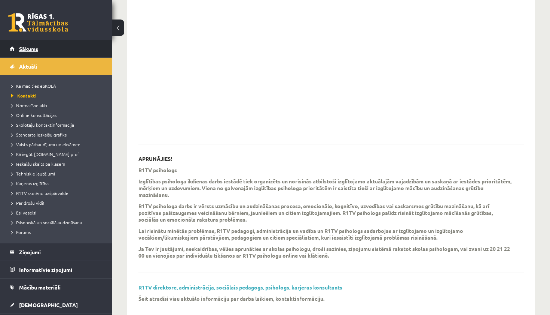  I want to click on span: Kontakti, so click(24, 95).